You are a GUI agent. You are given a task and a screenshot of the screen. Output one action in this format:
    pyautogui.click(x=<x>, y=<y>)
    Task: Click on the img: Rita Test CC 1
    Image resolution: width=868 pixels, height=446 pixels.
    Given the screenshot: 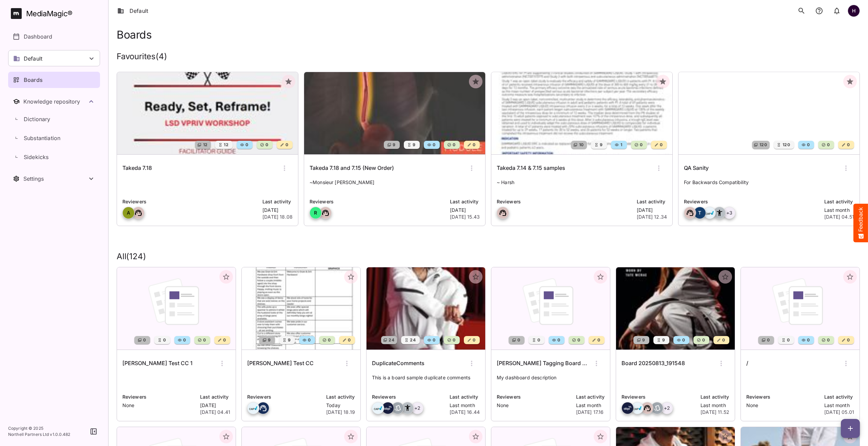 What is the action you would take?
    pyautogui.click(x=176, y=309)
    